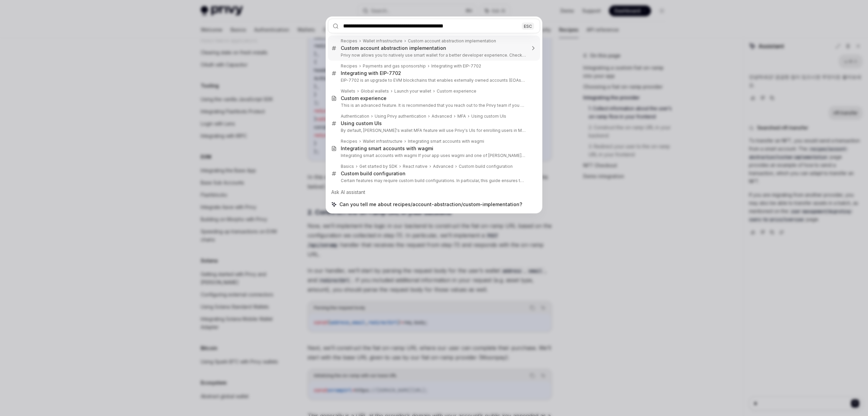 This screenshot has width=868, height=416. I want to click on p: This is an advanced feature. It is recommended that you reach out to the Privy team if you are inter, so click(433, 105).